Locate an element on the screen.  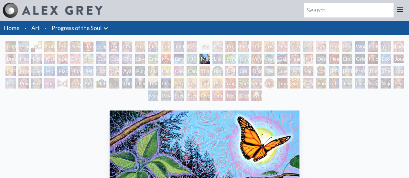
div: Metamorphosis is located at coordinates (205, 59).